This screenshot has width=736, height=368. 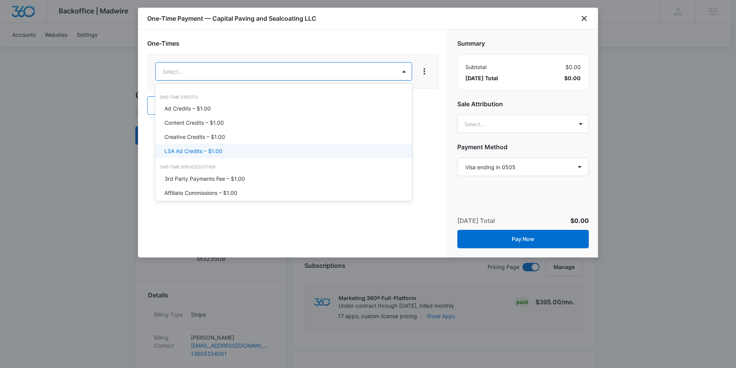 I want to click on p: Affiliate Commissions – $1.00, so click(x=201, y=192).